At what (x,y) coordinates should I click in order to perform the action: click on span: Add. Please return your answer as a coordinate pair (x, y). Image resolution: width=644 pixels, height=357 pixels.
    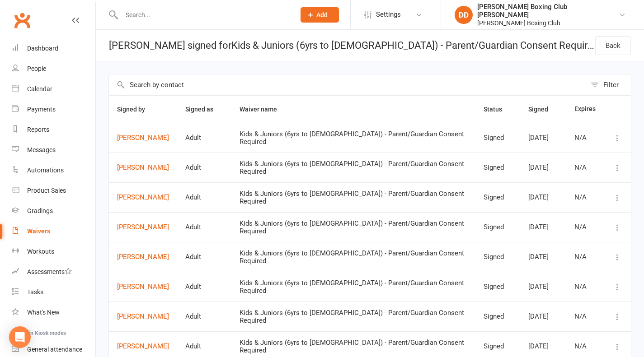
    Looking at the image, I should click on (322, 15).